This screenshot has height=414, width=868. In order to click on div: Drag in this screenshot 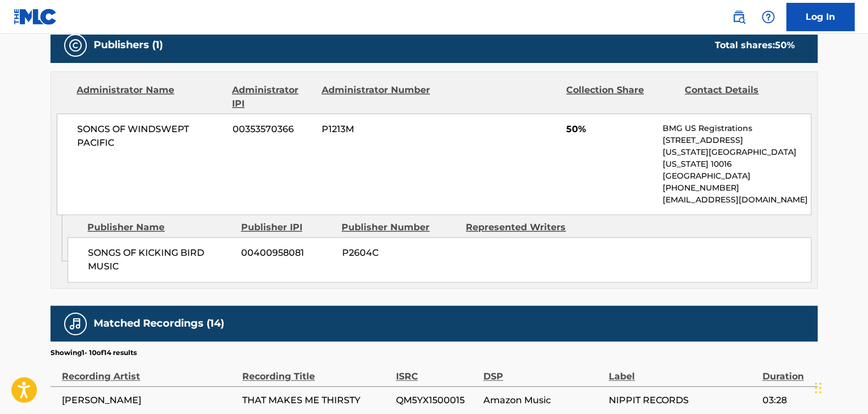, I will do `click(818, 388)`.